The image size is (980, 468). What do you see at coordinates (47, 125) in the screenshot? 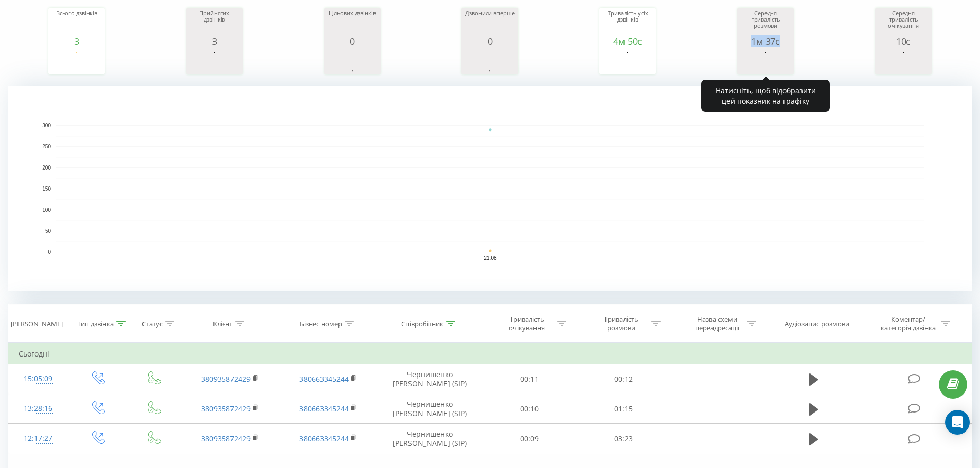
I see `text: 300` at bounding box center [47, 125].